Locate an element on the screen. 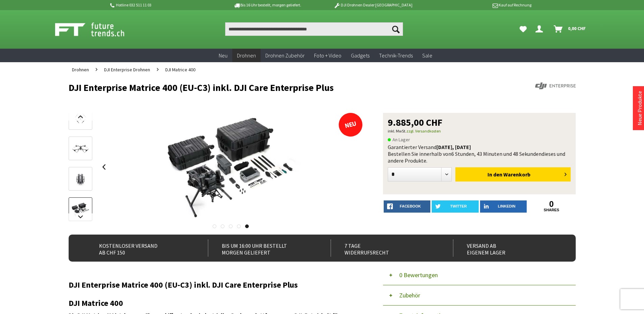 The height and width of the screenshot is (314, 644). span: Foto + Video is located at coordinates (327, 56).